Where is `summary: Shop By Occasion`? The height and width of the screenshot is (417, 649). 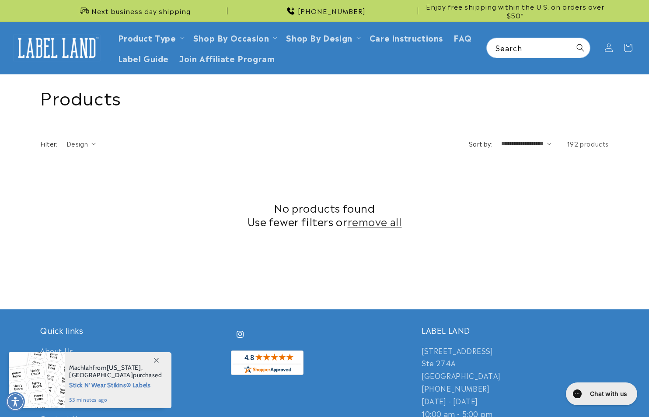 summary: Shop By Occasion is located at coordinates (234, 37).